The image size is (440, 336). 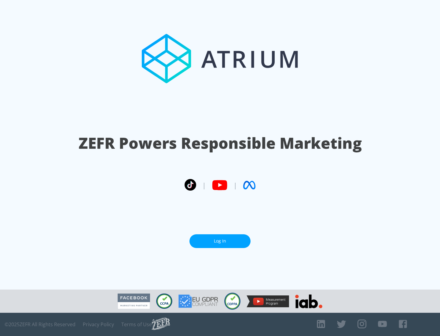 What do you see at coordinates (308, 301) in the screenshot?
I see `img: IAB` at bounding box center [308, 301].